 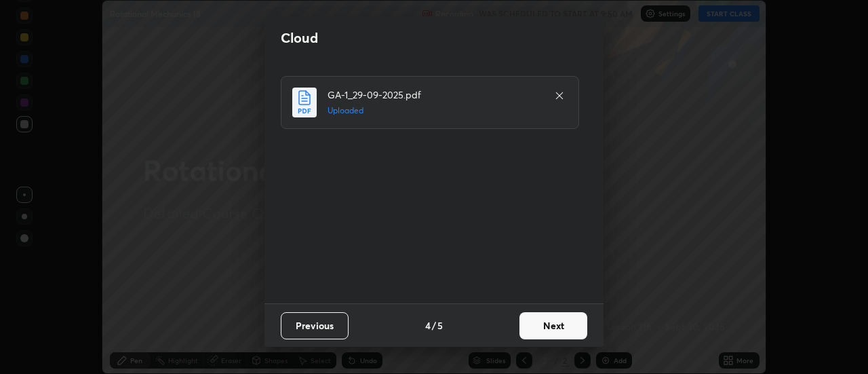 What do you see at coordinates (434, 94) in the screenshot?
I see `h4: GA-1_29-09-2025.pdf` at bounding box center [434, 94].